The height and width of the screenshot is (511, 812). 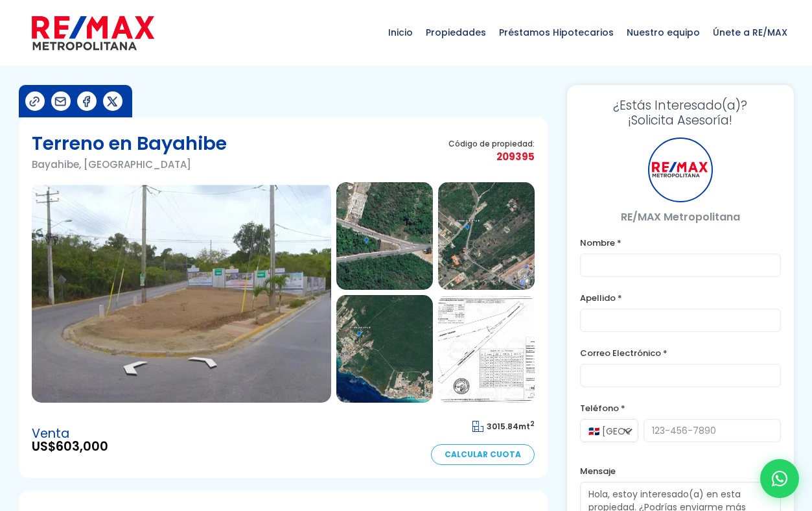 I want to click on a: Calcular Cuota, so click(x=483, y=455).